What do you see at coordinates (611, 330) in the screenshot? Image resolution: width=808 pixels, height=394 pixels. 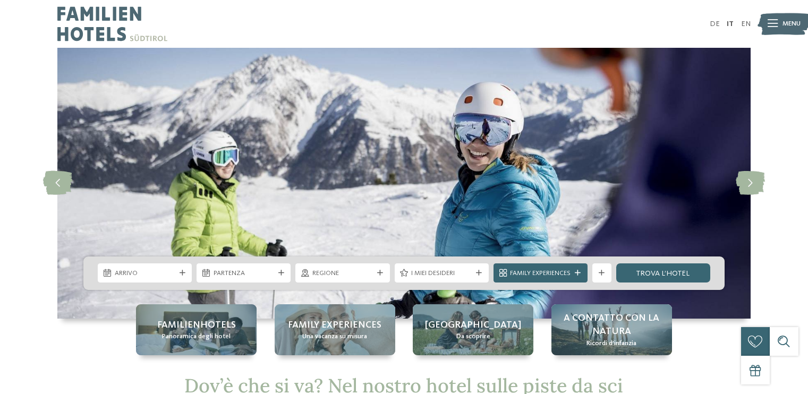 I see `a: Hotel sulle piste da sci per bambini: divertimento senza confini A contatto con la natura Ricordi...` at bounding box center [611, 330].